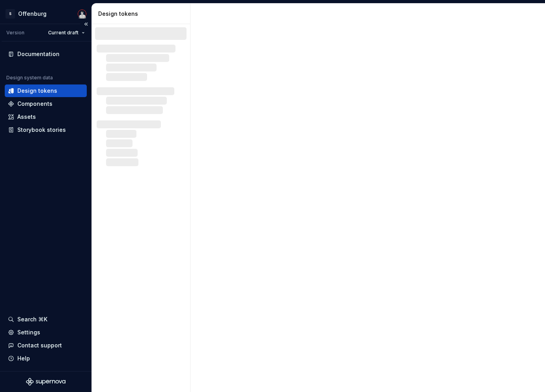 The image size is (545, 392). Describe the element at coordinates (46, 91) in the screenshot. I see `a: Design tokens` at that location.